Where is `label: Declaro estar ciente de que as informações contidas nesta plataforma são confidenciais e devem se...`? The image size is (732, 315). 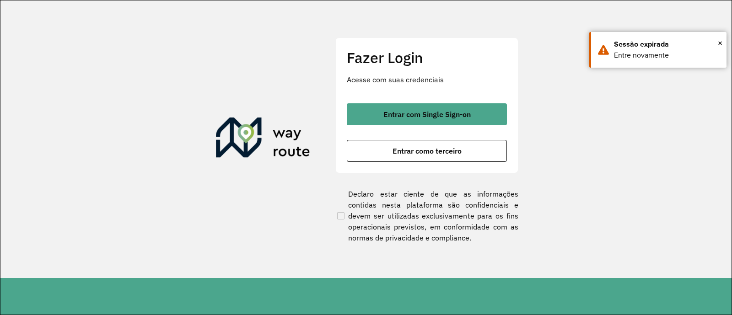
label: Declaro estar ciente de que as informações contidas nesta plataforma são confidenciais e devem se... is located at coordinates (427, 216).